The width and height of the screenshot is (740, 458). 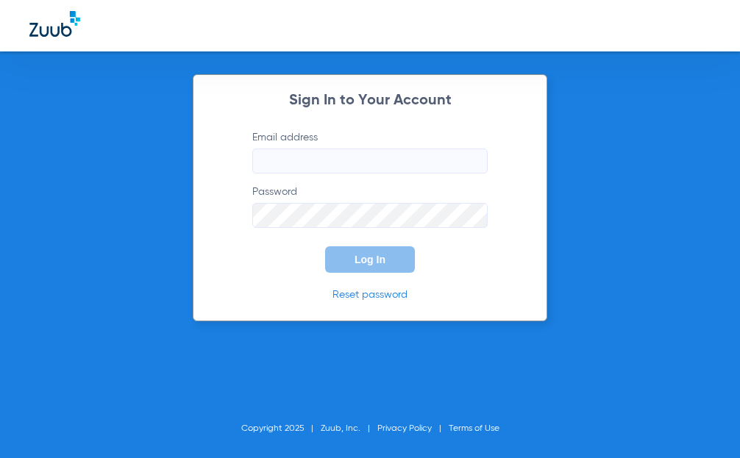 What do you see at coordinates (370, 152) in the screenshot?
I see `label: Email address` at bounding box center [370, 152].